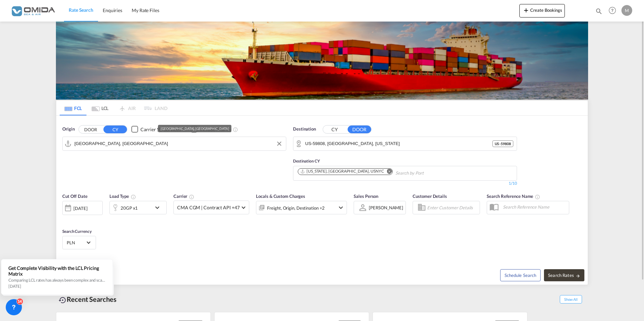  I want to click on md-pagination-wrapper: Use the left and right arrow keys to navigate between tabs, so click(113, 108).